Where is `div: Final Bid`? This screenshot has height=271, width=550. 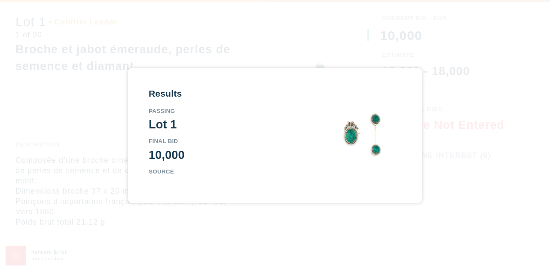
div: Final Bid is located at coordinates (226, 141).